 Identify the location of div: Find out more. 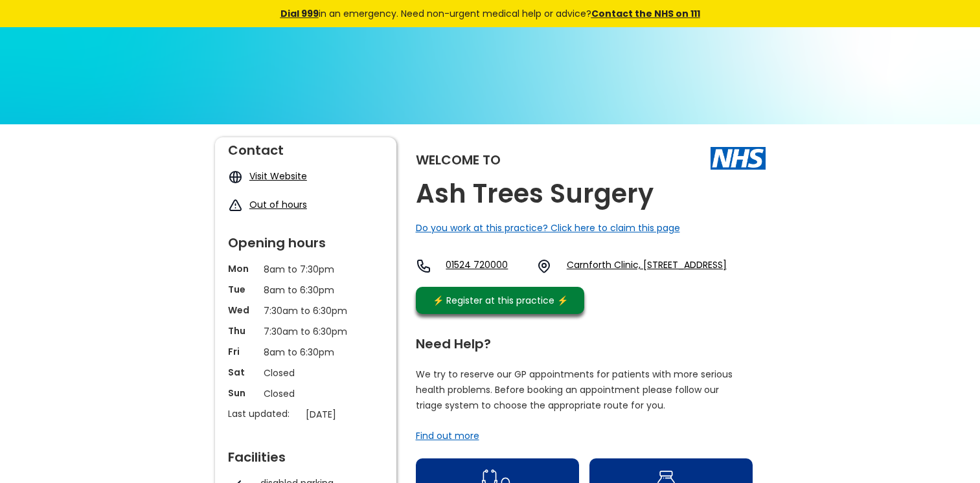
(447, 436).